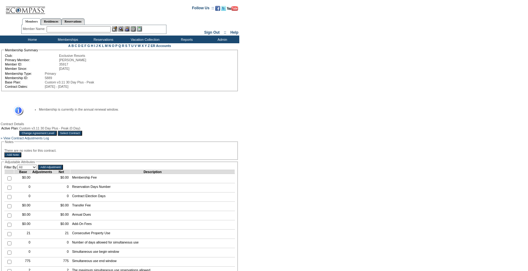 The height and width of the screenshot is (271, 528). Describe the element at coordinates (70, 133) in the screenshot. I see `input: Select Contract` at that location.